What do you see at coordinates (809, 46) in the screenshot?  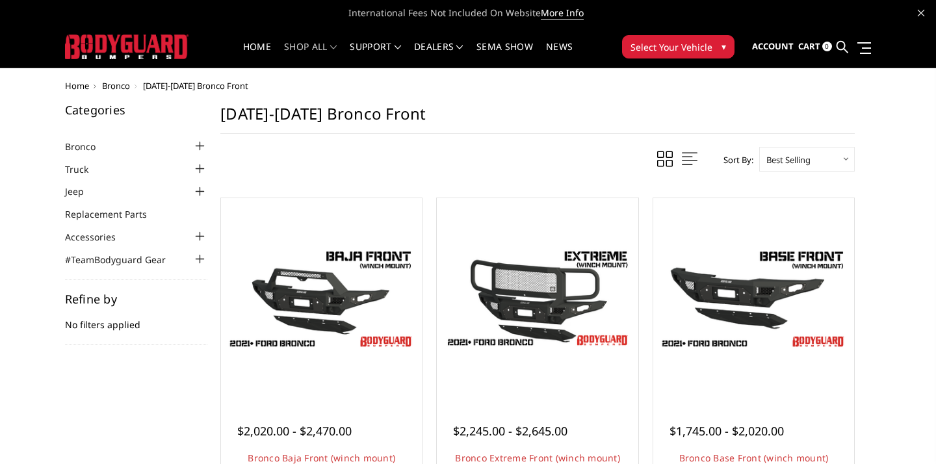 I see `span: Cart` at bounding box center [809, 46].